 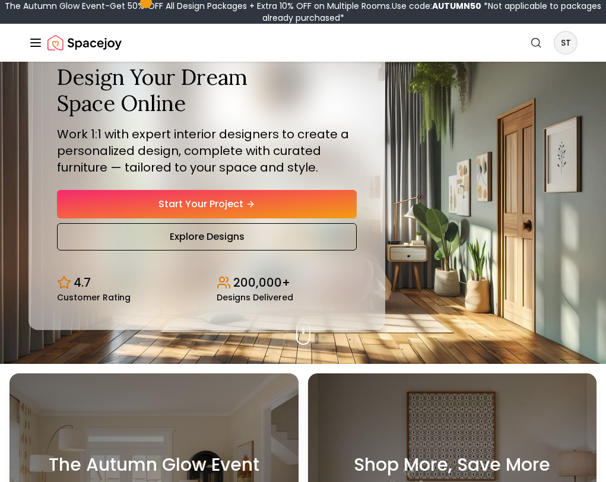 I want to click on p: Work 1:1 with expert interior designers to create a personalized design, complete with curated fu..., so click(x=207, y=151).